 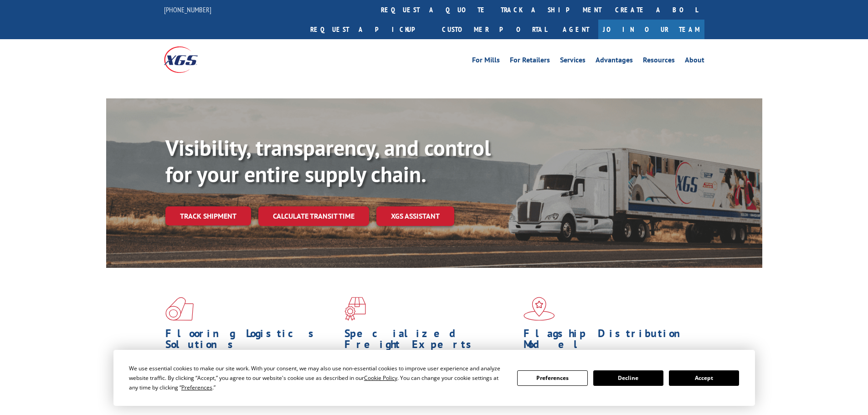 What do you see at coordinates (695, 61) in the screenshot?
I see `a: About` at bounding box center [695, 61].